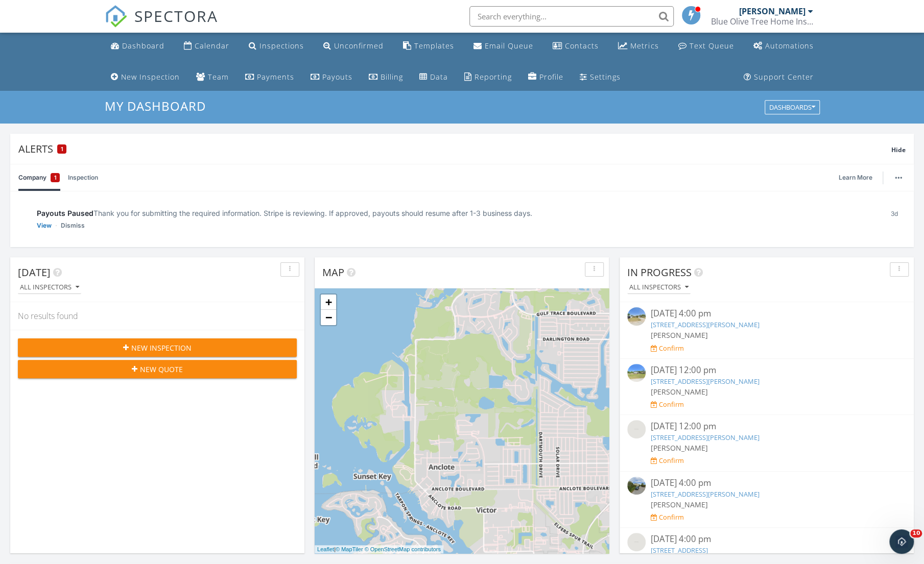  What do you see at coordinates (281, 45) in the screenshot?
I see `div: Inspections` at bounding box center [281, 45].